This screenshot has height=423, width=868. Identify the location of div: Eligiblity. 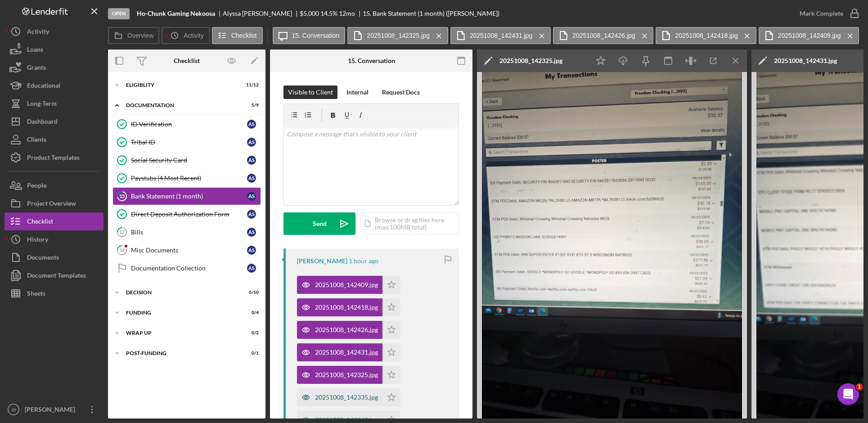
(181, 85).